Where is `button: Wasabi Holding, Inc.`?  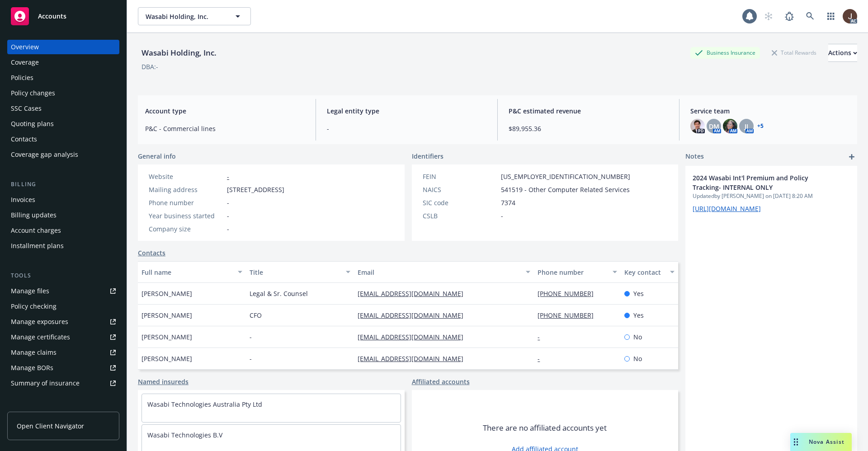 button: Wasabi Holding, Inc. is located at coordinates (195, 16).